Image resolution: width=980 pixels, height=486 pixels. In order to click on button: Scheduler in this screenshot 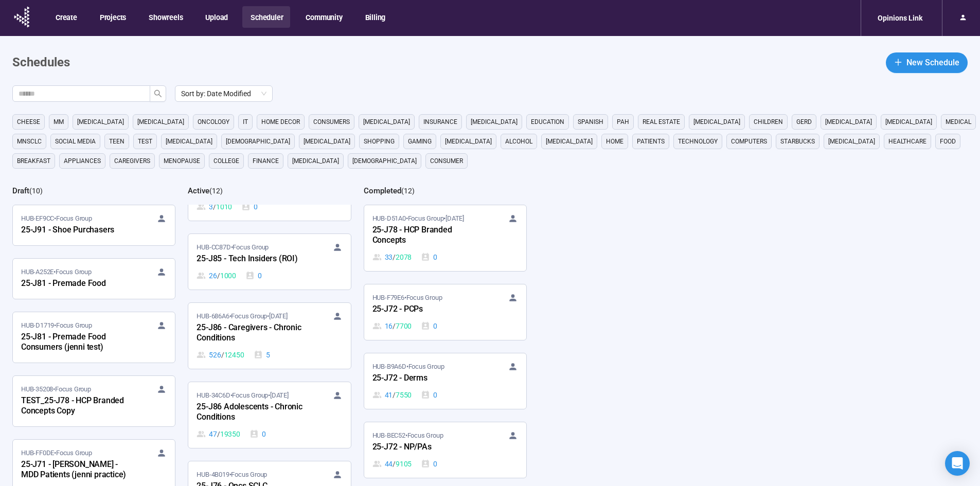, I will do `click(265, 17)`.